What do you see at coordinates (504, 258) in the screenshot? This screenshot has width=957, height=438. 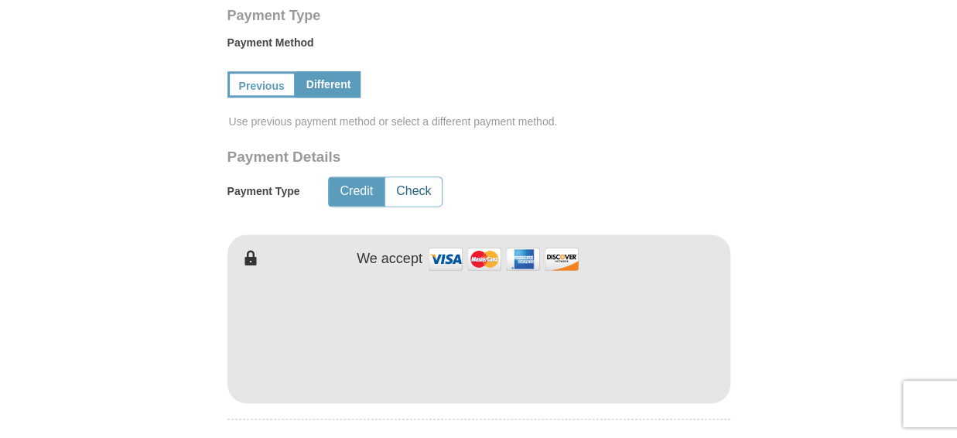 I see `img: credit cards accepted` at bounding box center [504, 258].